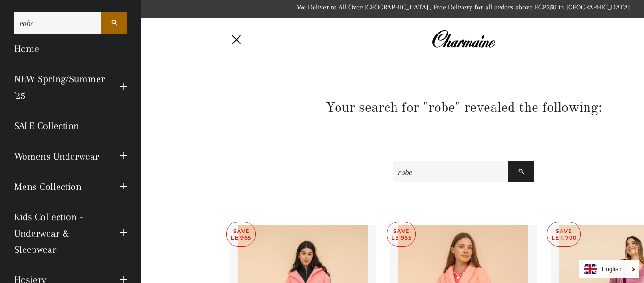  I want to click on a: English, so click(608, 269).